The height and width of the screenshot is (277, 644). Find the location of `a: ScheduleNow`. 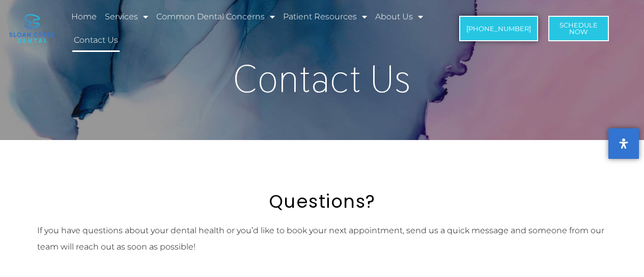

a: ScheduleNow is located at coordinates (579, 29).